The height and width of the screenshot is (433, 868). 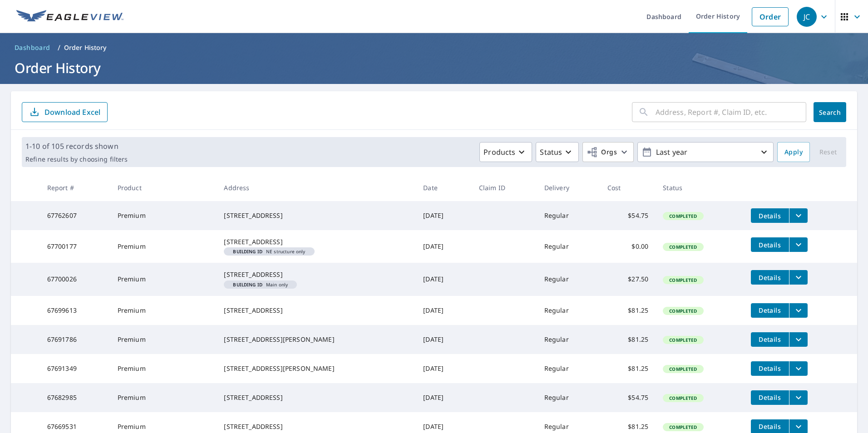 What do you see at coordinates (770, 369) in the screenshot?
I see `button: detailsBtn-67691349` at bounding box center [770, 369].